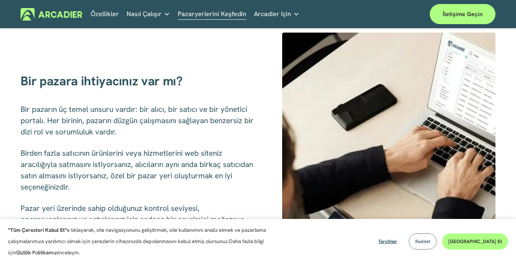 The width and height of the screenshot is (516, 264). Describe the element at coordinates (37, 253) in the screenshot. I see `a: Gizlilik Politikamızı` at that location.